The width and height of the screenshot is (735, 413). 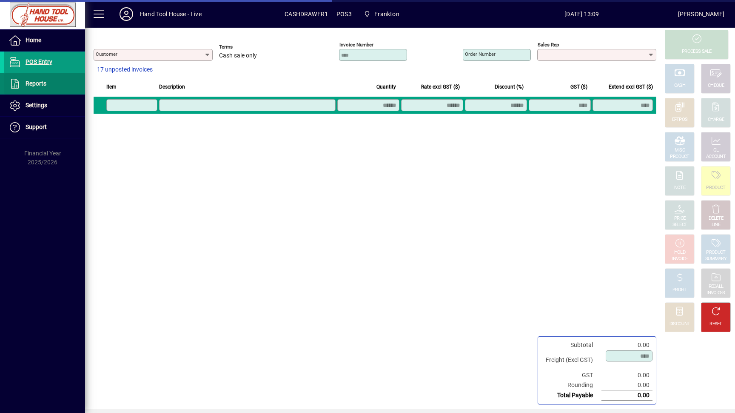 What do you see at coordinates (680, 188) in the screenshot?
I see `div: NOTE` at bounding box center [680, 188].